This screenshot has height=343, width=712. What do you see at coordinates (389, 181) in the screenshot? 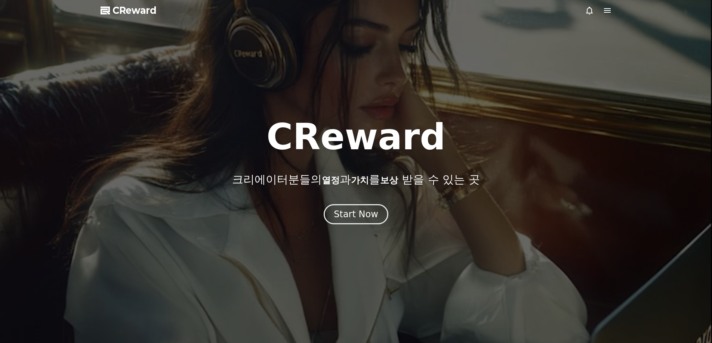
I see `span: 보상` at bounding box center [389, 181].